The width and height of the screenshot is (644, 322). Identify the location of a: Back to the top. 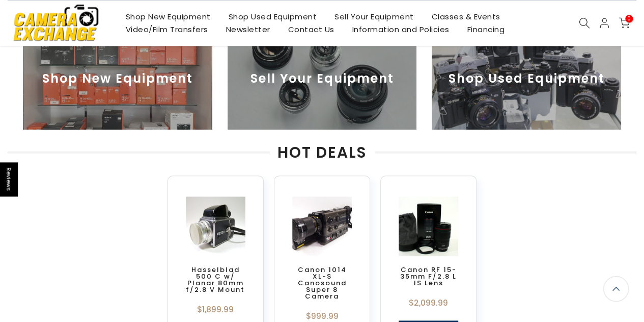
(616, 288).